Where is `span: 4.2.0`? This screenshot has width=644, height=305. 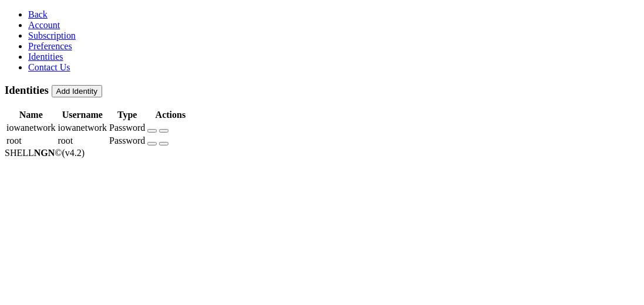
span: 4.2.0 is located at coordinates (73, 153).